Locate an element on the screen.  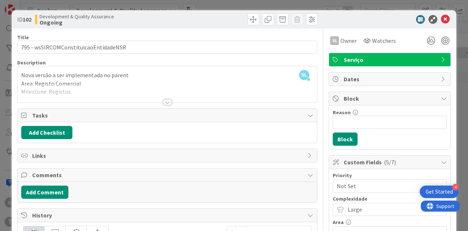
span: Owner is located at coordinates (348, 41).